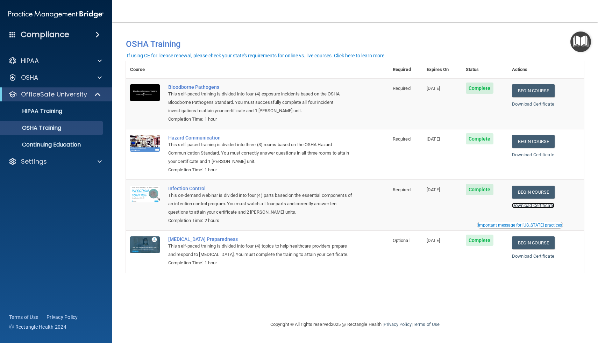 Image resolution: width=598 pixels, height=343 pixels. I want to click on a: Hazard Communication, so click(261, 138).